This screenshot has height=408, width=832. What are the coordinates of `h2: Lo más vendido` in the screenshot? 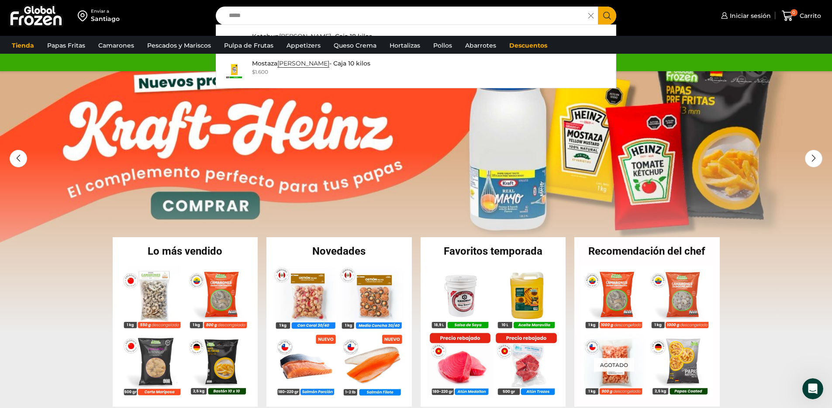 It's located at (185, 251).